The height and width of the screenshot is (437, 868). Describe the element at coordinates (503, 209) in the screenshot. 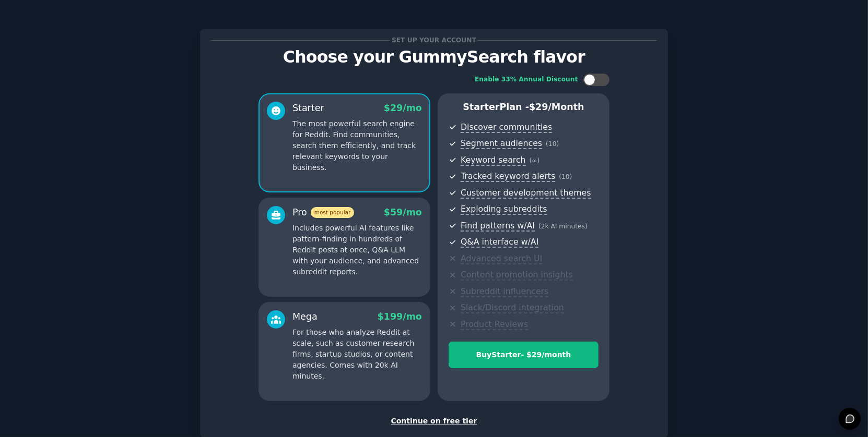

I see `span: Exploding subreddits` at that location.